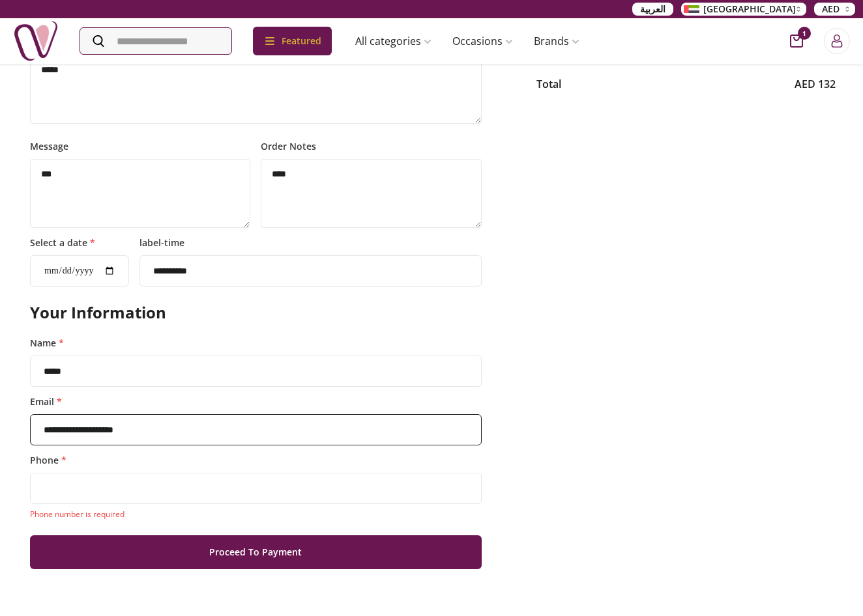  Describe the element at coordinates (256, 460) in the screenshot. I see `label: Phone` at that location.